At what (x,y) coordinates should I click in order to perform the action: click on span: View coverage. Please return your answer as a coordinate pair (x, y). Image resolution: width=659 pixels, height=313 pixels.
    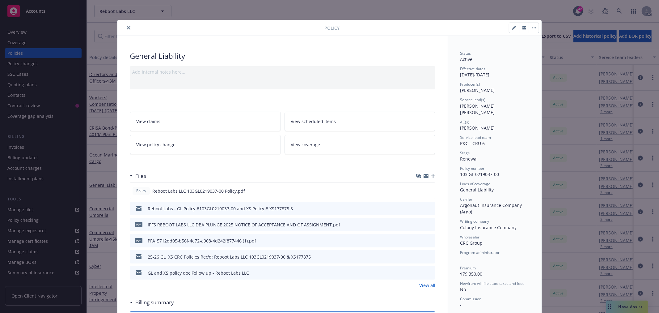
    Looking at the image, I should click on (306, 144).